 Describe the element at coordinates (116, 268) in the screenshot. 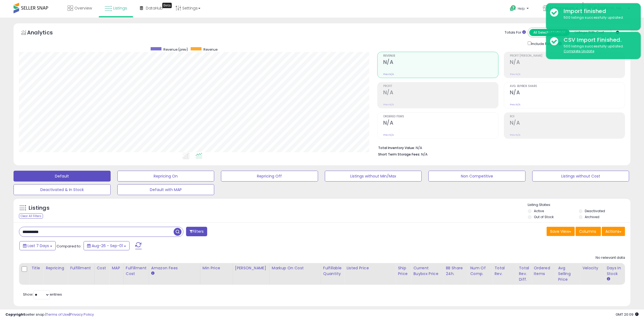

I see `div: MAP` at that location.